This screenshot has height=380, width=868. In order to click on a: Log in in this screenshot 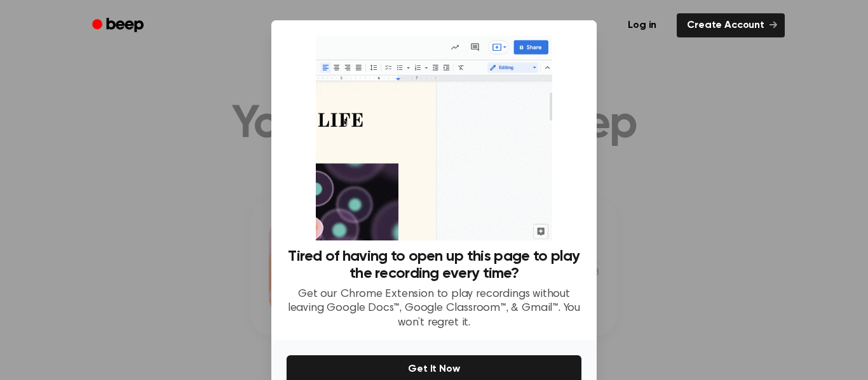, I will do `click(641, 26)`.